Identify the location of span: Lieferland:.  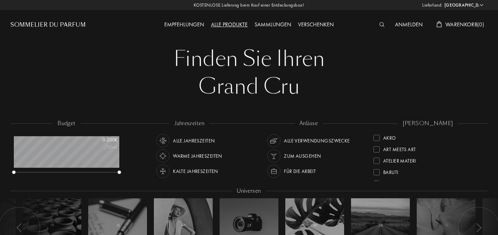
(432, 5).